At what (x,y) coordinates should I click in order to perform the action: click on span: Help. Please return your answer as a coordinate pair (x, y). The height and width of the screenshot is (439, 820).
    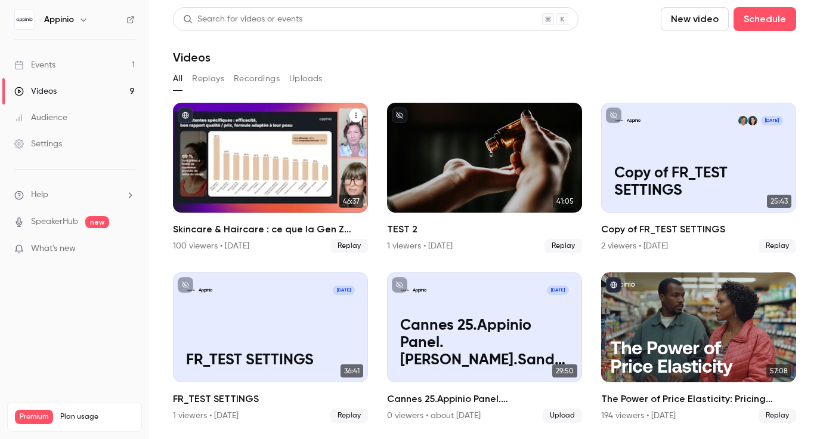
    Looking at the image, I should click on (39, 195).